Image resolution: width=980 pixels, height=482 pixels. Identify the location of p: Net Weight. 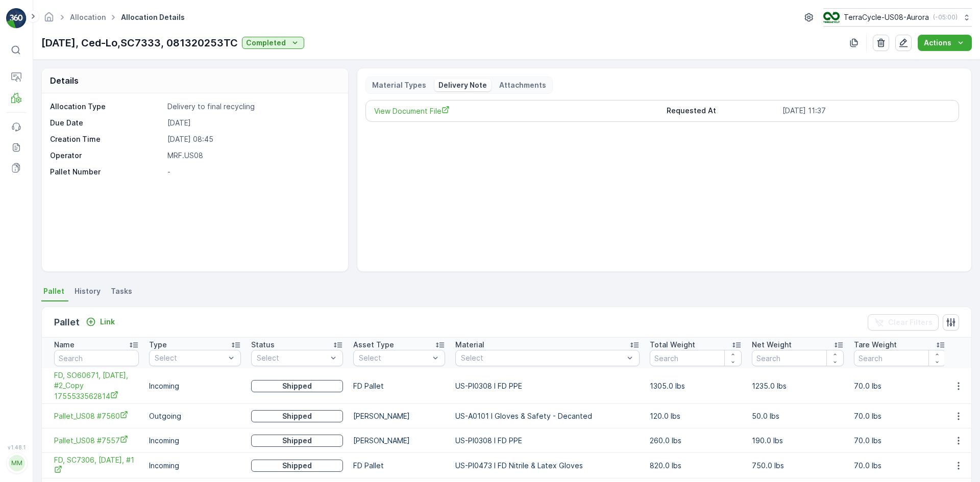
(772, 345).